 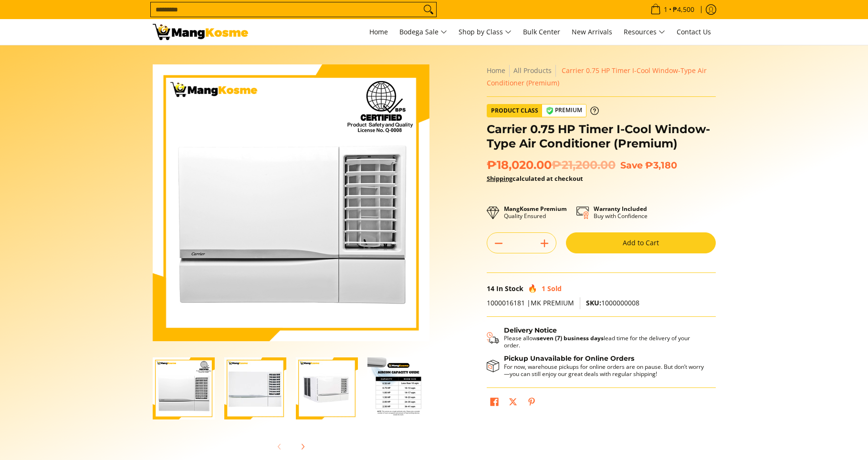 What do you see at coordinates (571, 338) in the screenshot?
I see `strong: seven (7) business days` at bounding box center [571, 338].